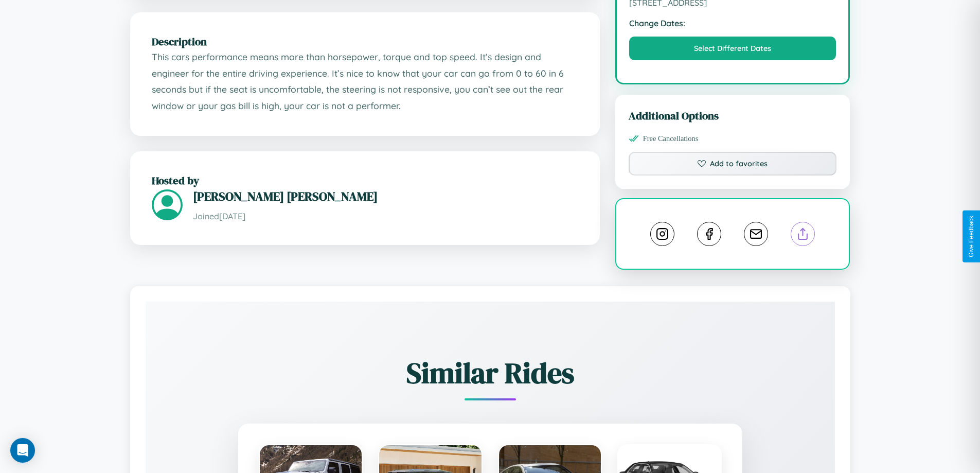 This screenshot has width=980, height=473. Describe the element at coordinates (733, 164) in the screenshot. I see `button: Add to favorites` at that location.